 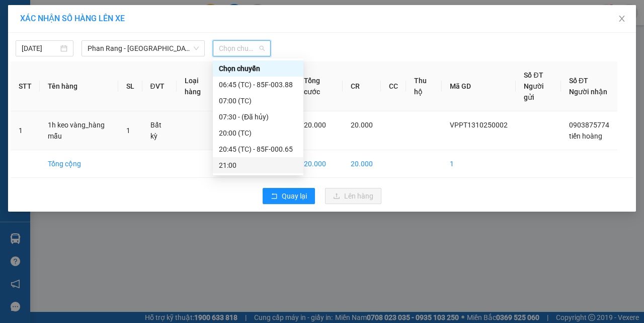 I want to click on span: close, so click(x=622, y=19).